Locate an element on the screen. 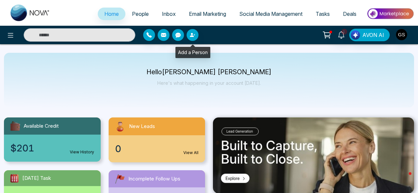 The image size is (418, 193). a: Deals is located at coordinates (350, 14).